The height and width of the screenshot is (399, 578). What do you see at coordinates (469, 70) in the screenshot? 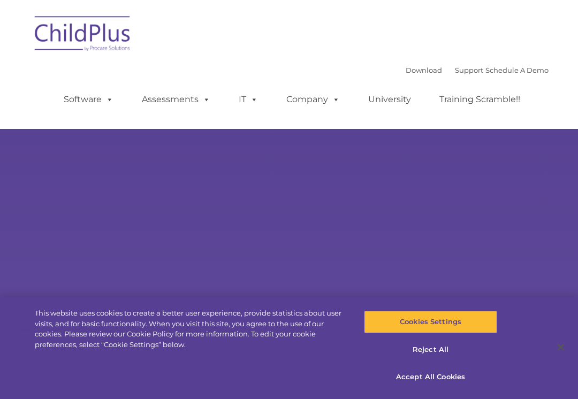
I see `a: Support` at bounding box center [469, 70].